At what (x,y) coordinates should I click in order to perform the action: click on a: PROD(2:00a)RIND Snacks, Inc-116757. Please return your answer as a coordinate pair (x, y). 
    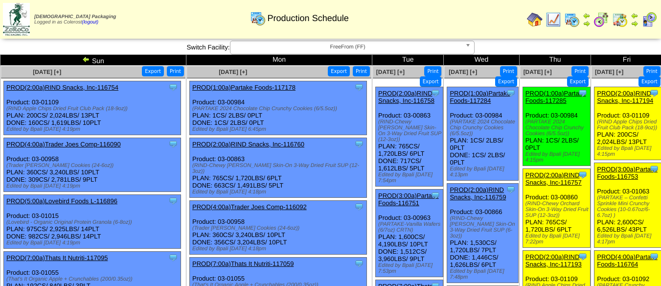
    Looking at the image, I should click on (553, 179).